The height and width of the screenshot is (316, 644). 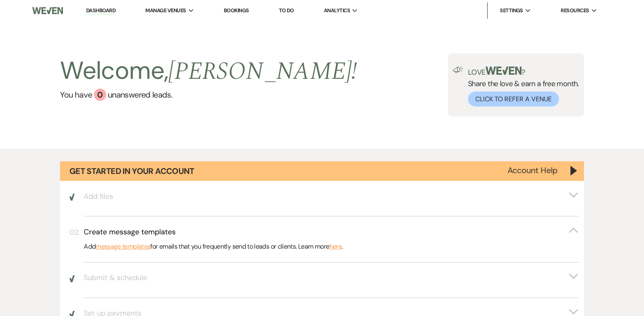 What do you see at coordinates (165, 11) in the screenshot?
I see `span: Manage Venues` at bounding box center [165, 11].